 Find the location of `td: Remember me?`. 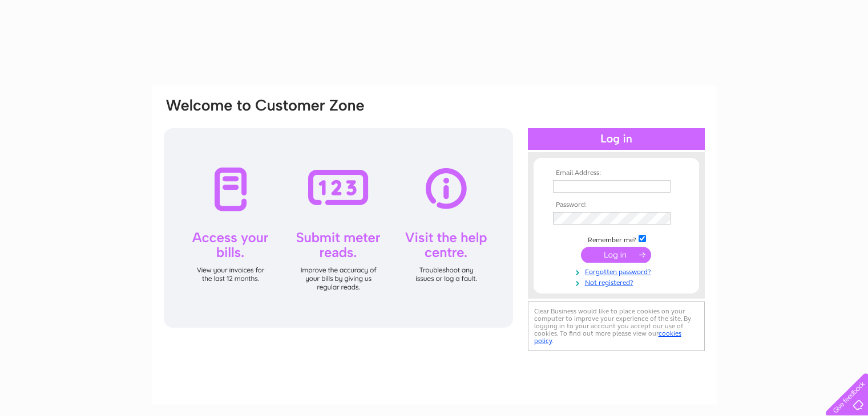

td: Remember me? is located at coordinates (617, 239).